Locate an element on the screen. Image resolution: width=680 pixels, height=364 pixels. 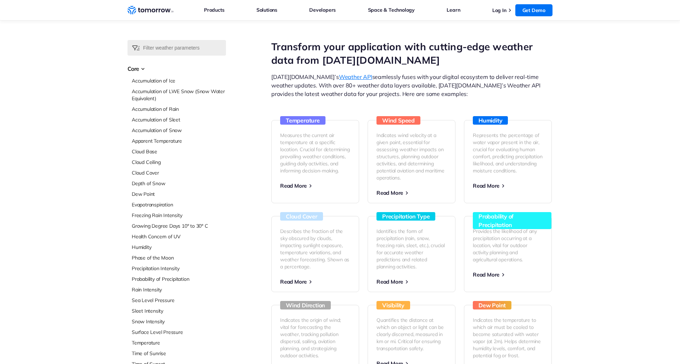
a: Cloud Ceiling is located at coordinates (179, 162).